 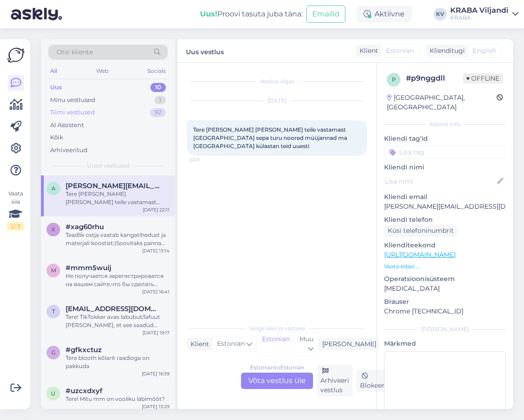 I want to click on div: Estonian to Estonian, so click(x=277, y=368).